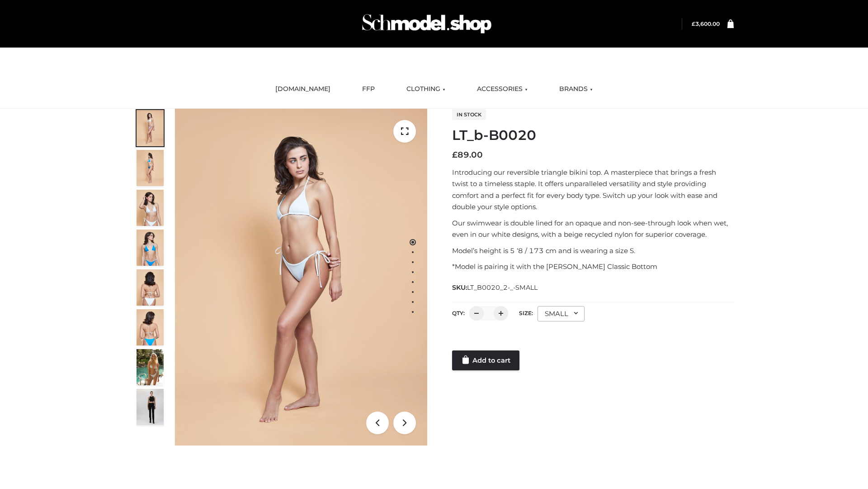  I want to click on img: ArielClassicBikiniTop_CloudNine_AzureSky_OW114ECO_7-scaled.jpg, so click(150, 287).